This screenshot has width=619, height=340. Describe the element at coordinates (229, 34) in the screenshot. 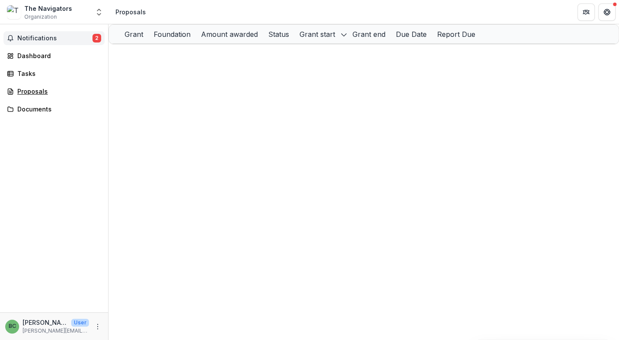

I see `div: Amount awarded` at that location.